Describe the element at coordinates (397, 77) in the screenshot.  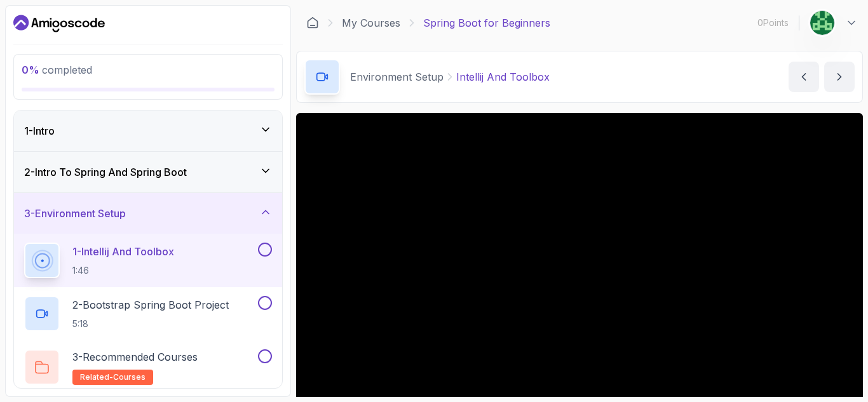
I see `p: Environment Setup` at that location.